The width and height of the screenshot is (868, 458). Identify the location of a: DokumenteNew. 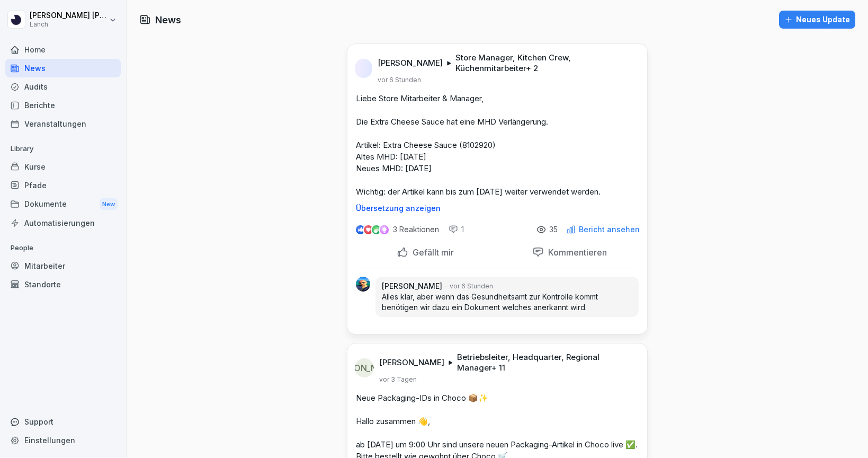
(63, 204).